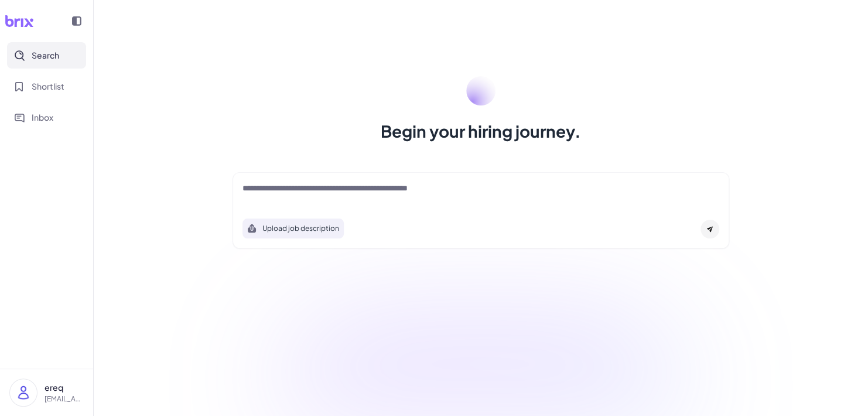  Describe the element at coordinates (42, 117) in the screenshot. I see `span: Inbox` at that location.